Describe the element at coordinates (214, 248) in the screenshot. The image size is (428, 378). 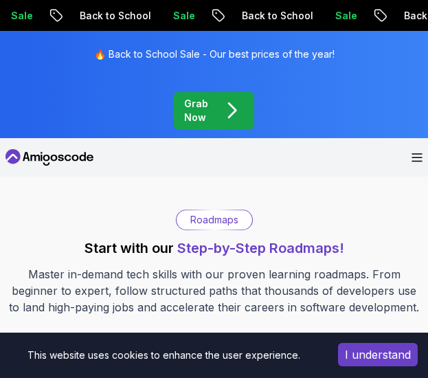
I see `h2: Start with our` at that location.